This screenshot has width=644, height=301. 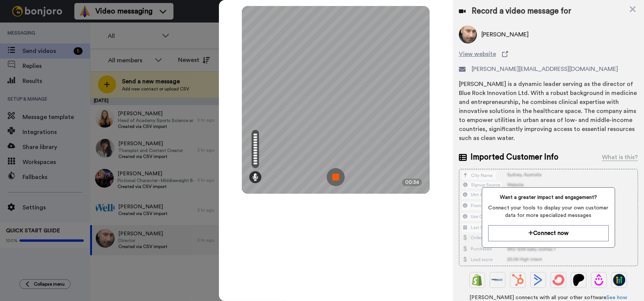 I want to click on img: Ontraport, so click(x=498, y=280).